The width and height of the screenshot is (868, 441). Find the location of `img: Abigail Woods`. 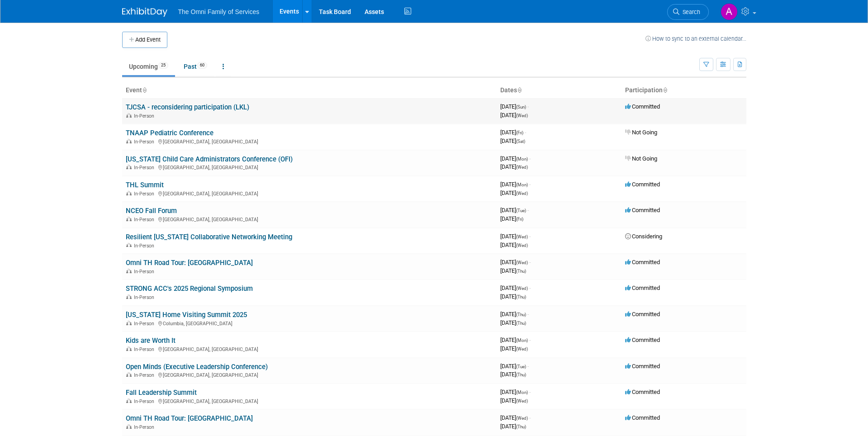

img: Abigail Woods is located at coordinates (729, 12).